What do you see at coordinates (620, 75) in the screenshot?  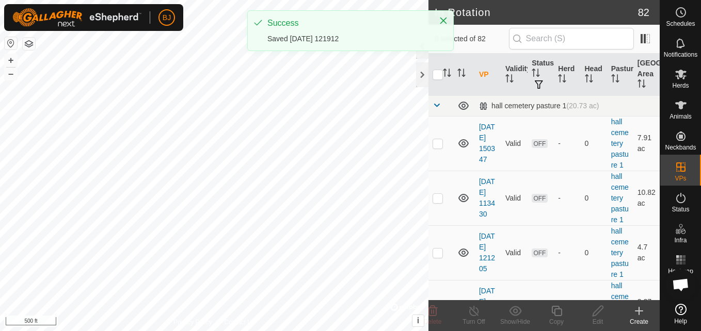 I see `th: Pasture` at bounding box center [620, 75].